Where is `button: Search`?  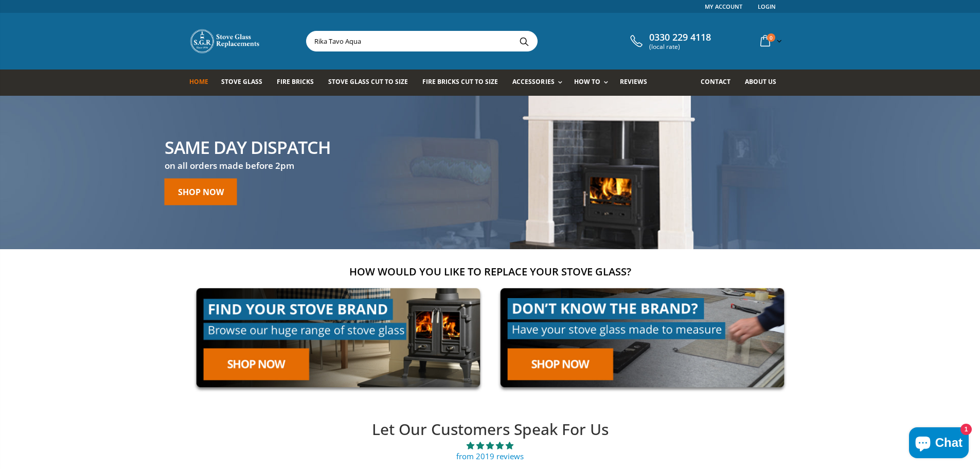
button: Search is located at coordinates (525, 41).